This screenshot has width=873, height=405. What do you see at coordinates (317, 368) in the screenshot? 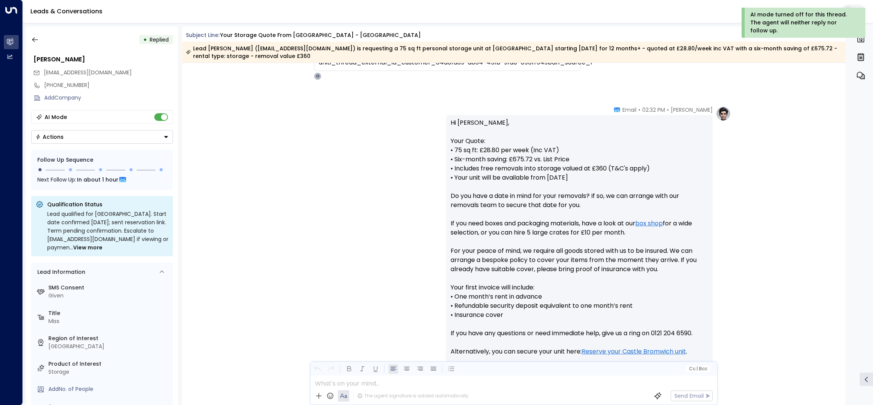
I see `button: Undo` at bounding box center [317, 368].